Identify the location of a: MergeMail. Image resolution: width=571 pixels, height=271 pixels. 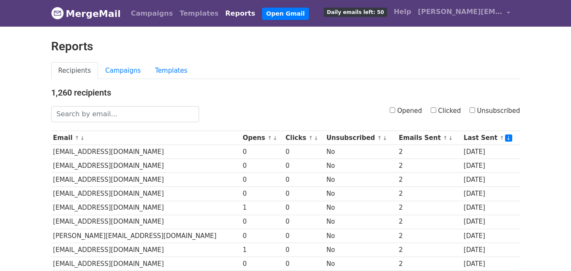
(86, 14).